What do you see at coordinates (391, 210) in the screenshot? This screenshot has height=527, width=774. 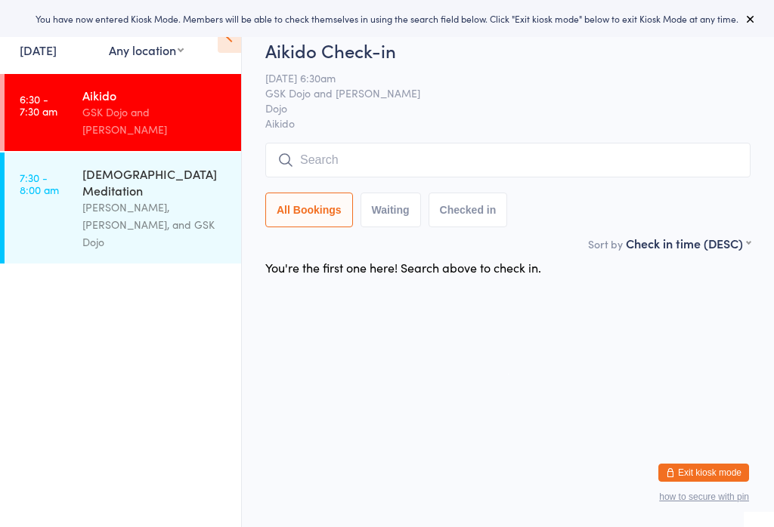 I see `button: Waiting` at bounding box center [391, 210].